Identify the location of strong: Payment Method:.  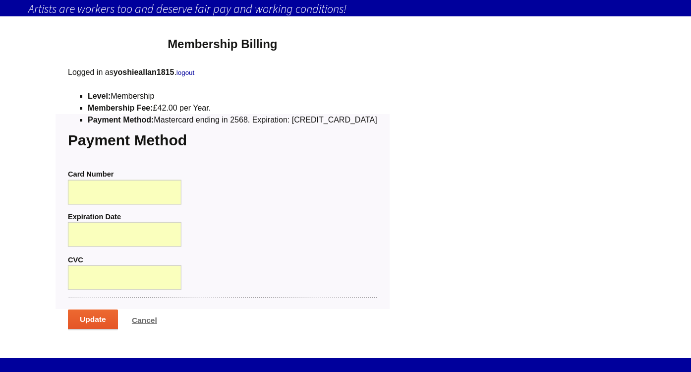
(120, 119).